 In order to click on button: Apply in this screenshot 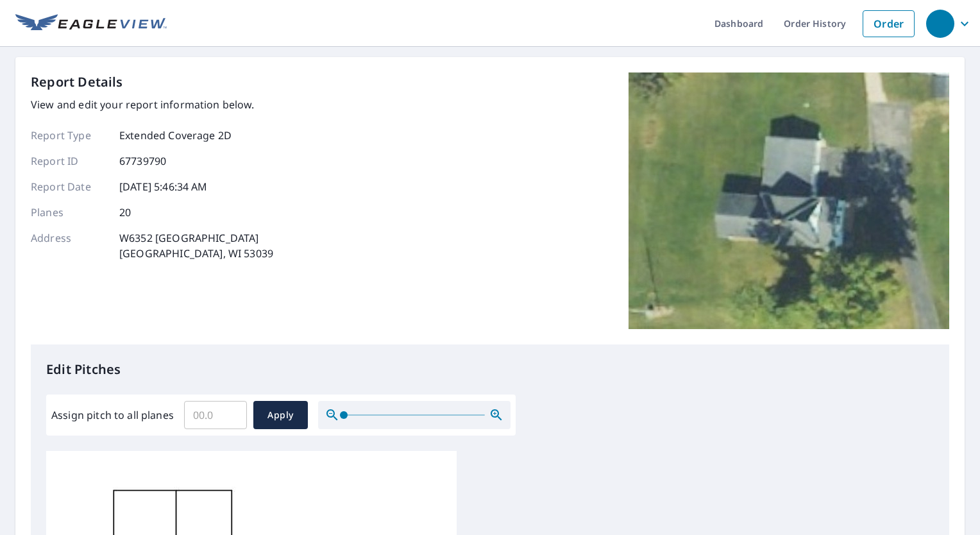, I will do `click(280, 415)`.